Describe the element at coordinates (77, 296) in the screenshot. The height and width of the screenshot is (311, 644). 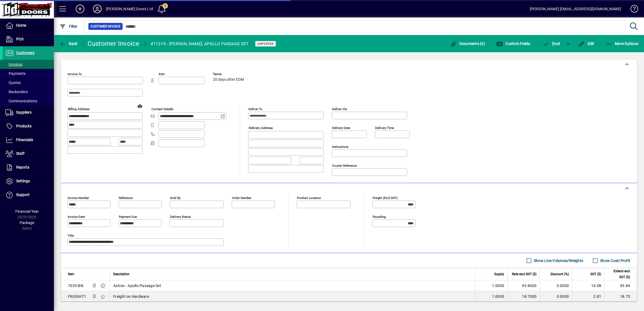
I see `div: FREIGHT1` at that location.